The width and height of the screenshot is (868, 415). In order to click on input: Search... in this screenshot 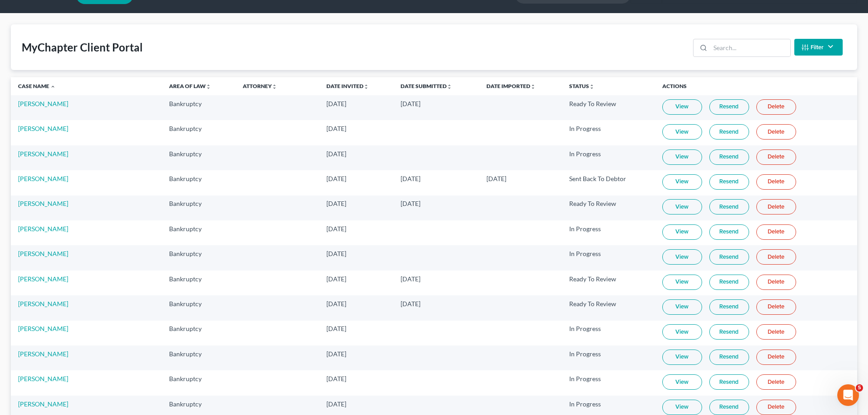, I will do `click(750, 48)`.